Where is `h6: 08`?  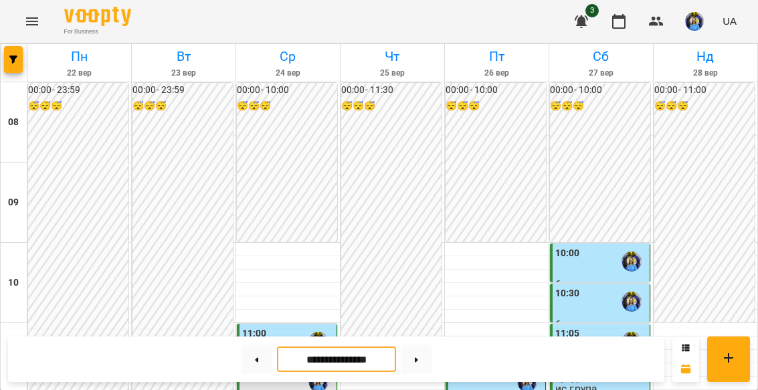 h6: 08 is located at coordinates (13, 122).